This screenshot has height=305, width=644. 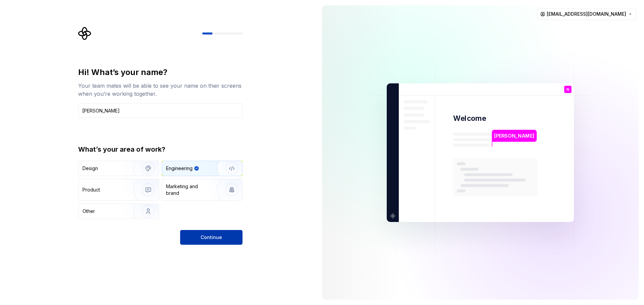 I want to click on div: What’s your area of work?, so click(x=161, y=149).